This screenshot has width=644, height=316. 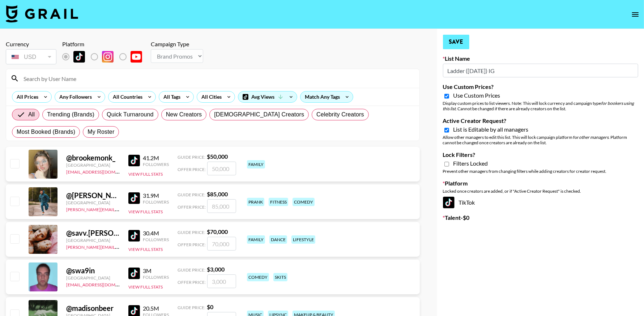 What do you see at coordinates (156, 195) in the screenshot?
I see `div: 31.9M` at bounding box center [156, 195].